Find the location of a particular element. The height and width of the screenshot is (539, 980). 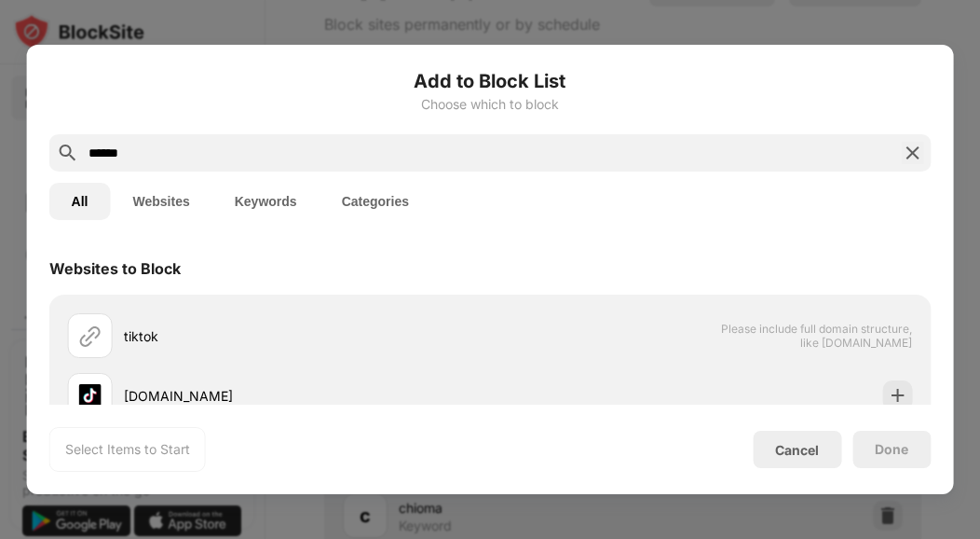

button: All is located at coordinates (80, 201).